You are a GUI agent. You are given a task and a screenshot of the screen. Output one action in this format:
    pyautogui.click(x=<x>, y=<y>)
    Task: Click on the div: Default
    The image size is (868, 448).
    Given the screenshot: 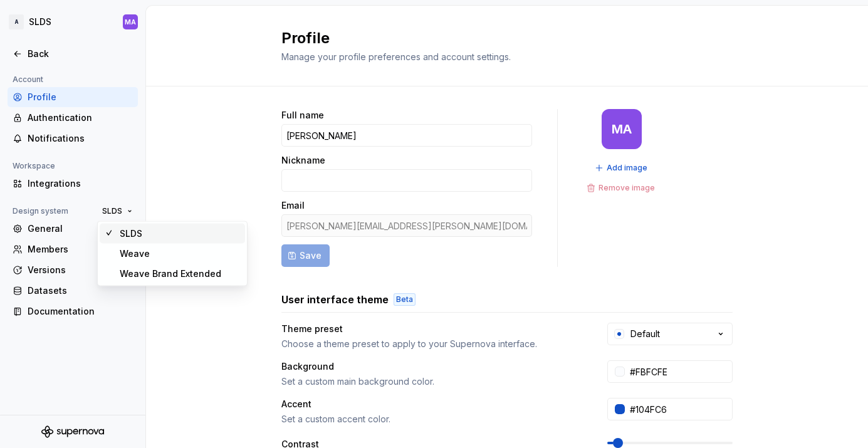 What is the action you would take?
    pyautogui.click(x=645, y=334)
    